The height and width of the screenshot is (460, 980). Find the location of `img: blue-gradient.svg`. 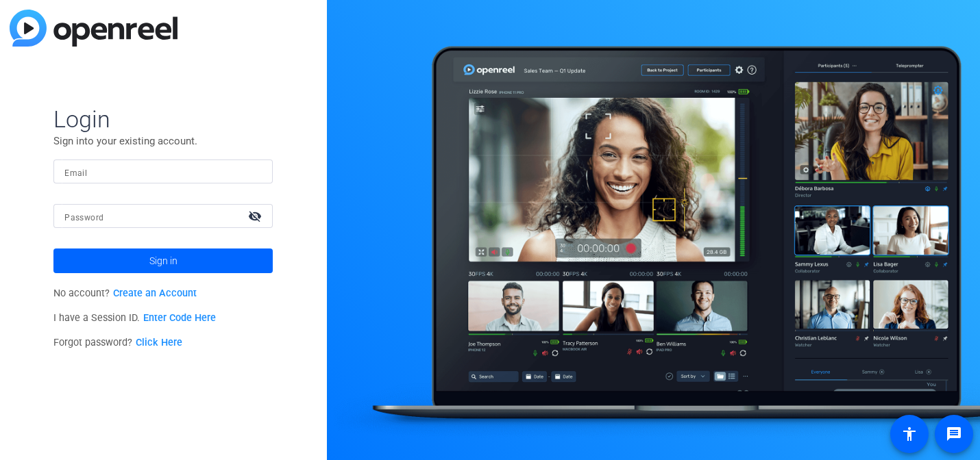

img: blue-gradient.svg is located at coordinates (93, 28).